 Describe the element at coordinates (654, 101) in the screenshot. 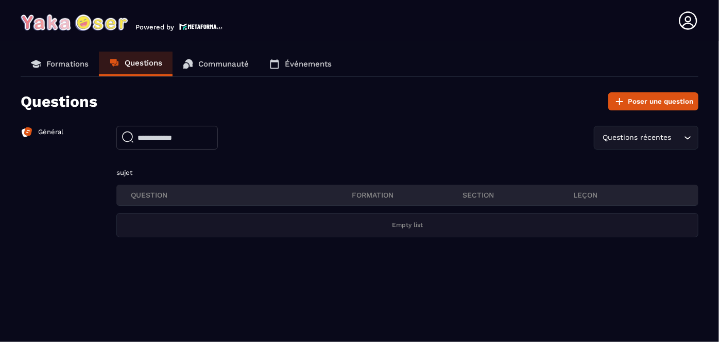

I see `button: Poser une question` at that location.